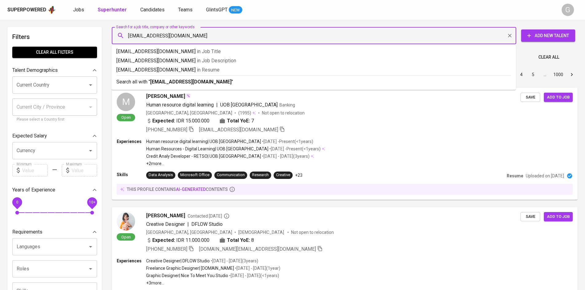 The width and height of the screenshot is (585, 290). What do you see at coordinates (208, 70) in the screenshot?
I see `span: in Resume` at bounding box center [208, 70].